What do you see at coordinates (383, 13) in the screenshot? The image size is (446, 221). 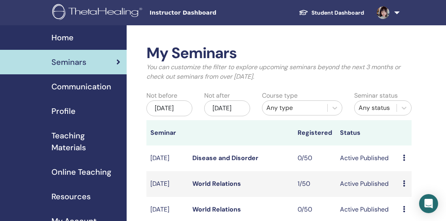 I see `img: default.jpg` at bounding box center [383, 13].